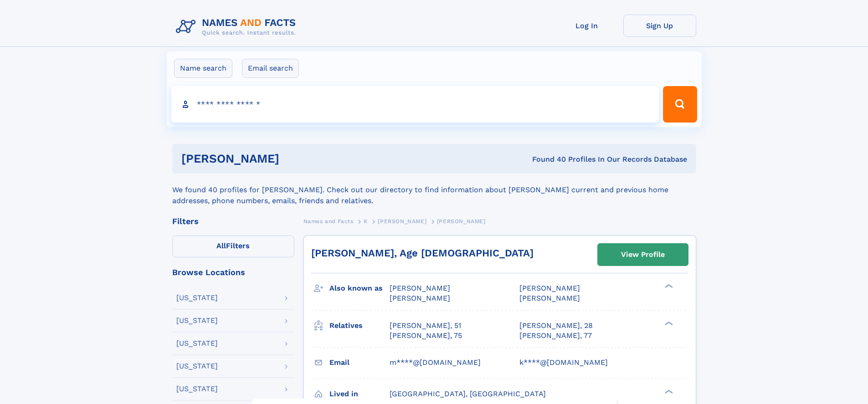 This screenshot has height=404, width=868. What do you see at coordinates (203, 69) in the screenshot?
I see `label: Name search` at bounding box center [203, 69].